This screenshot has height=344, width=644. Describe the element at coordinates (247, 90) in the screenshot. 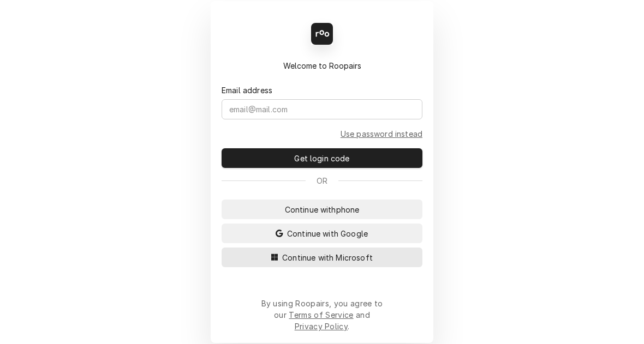

I see `label: Email address` at that location.